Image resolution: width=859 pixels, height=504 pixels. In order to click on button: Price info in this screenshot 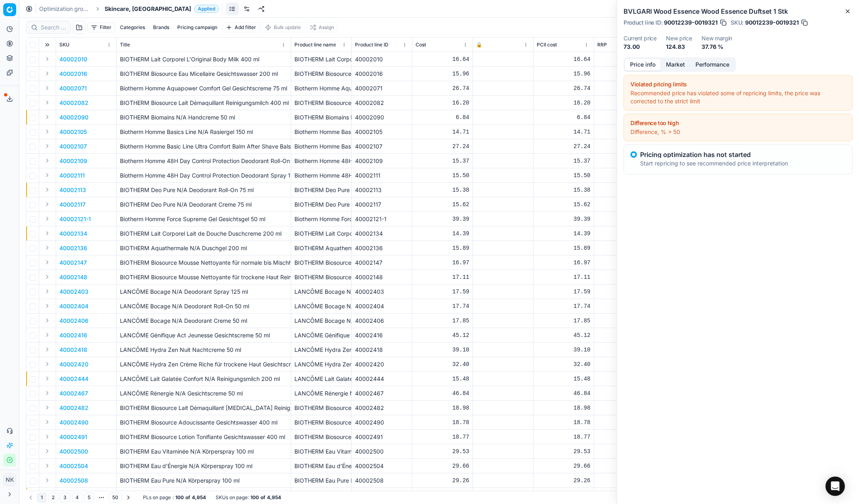, I will do `click(643, 65)`.